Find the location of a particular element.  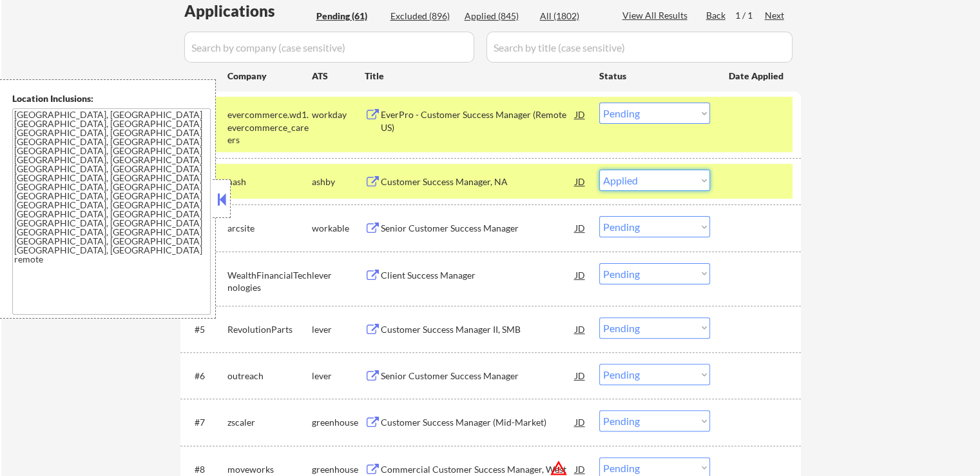

div: Applied (845) is located at coordinates (497, 16).